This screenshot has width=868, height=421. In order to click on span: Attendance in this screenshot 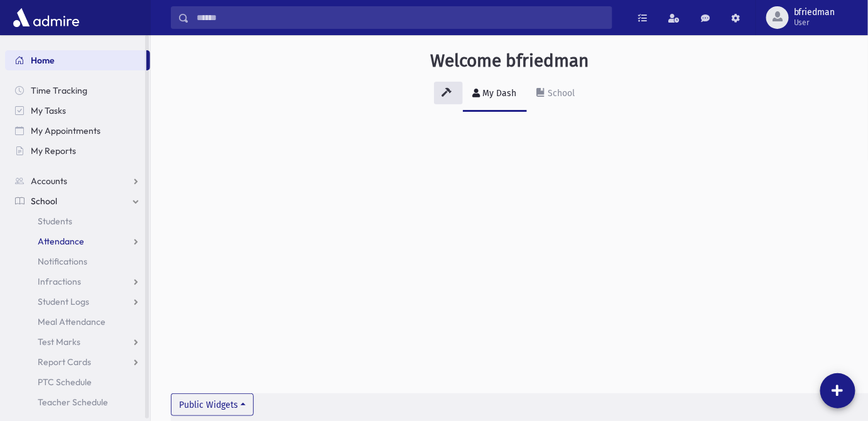, I will do `click(61, 241)`.